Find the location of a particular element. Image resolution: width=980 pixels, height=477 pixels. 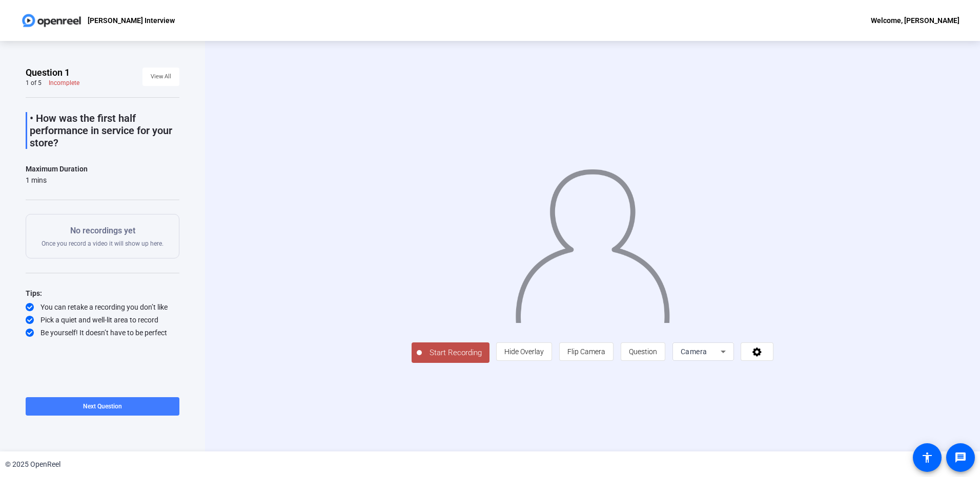

span: Start Recording is located at coordinates (455, 353).